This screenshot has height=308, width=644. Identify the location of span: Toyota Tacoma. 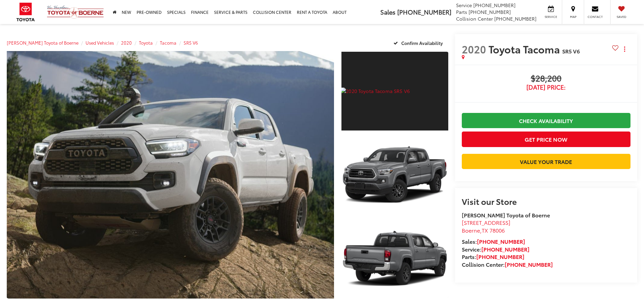
(525, 49).